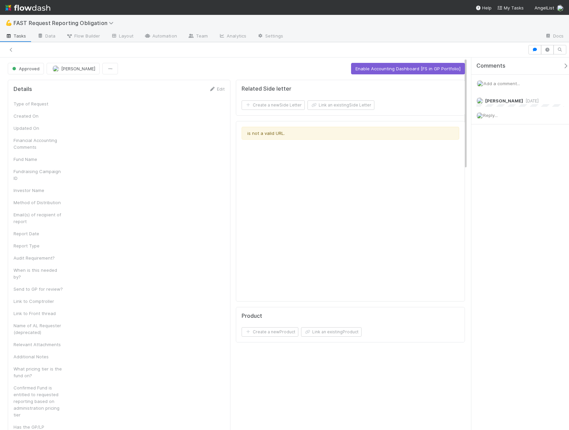 Image resolution: width=569 pixels, height=430 pixels. Describe the element at coordinates (350, 133) in the screenshot. I see `div: is not a valid URL.` at that location.